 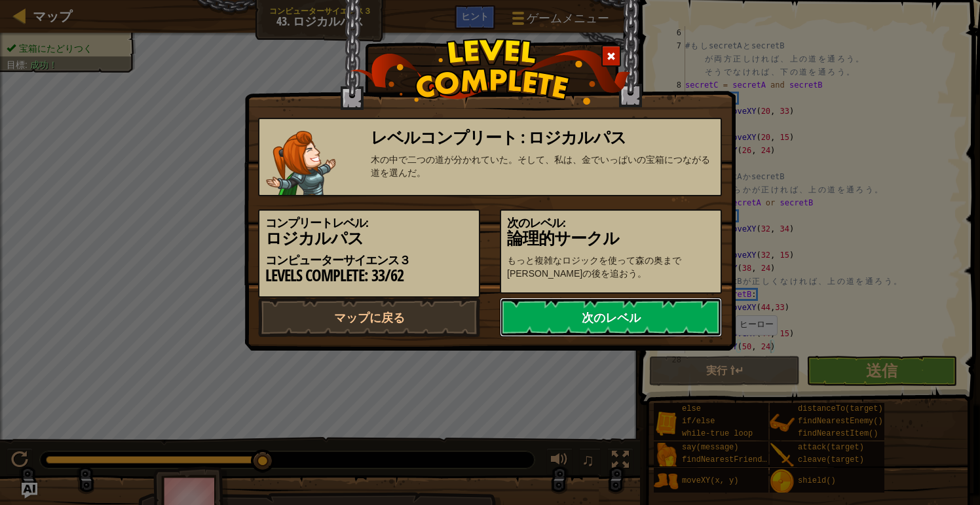 I want to click on h3: ロジカルパス, so click(x=369, y=238).